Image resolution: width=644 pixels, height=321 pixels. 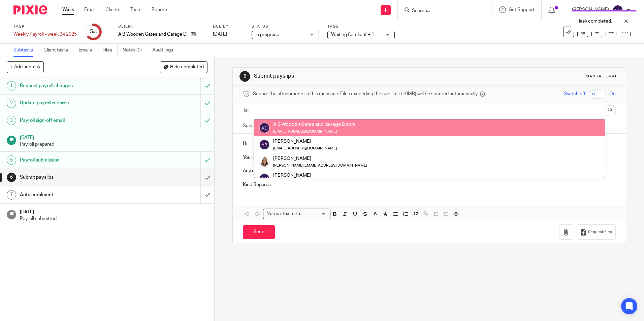 What do you see at coordinates (113, 10) in the screenshot?
I see `a: Clients` at bounding box center [113, 10].